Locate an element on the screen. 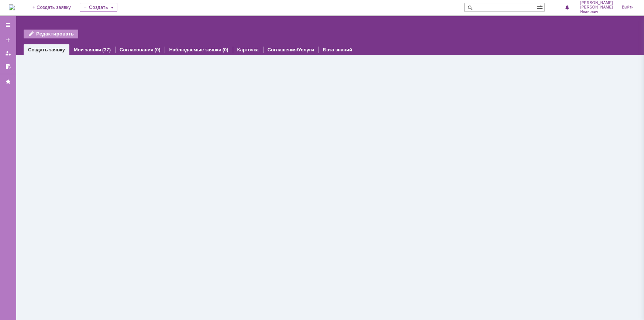 The width and height of the screenshot is (644, 320). div: (37) is located at coordinates (106, 49).